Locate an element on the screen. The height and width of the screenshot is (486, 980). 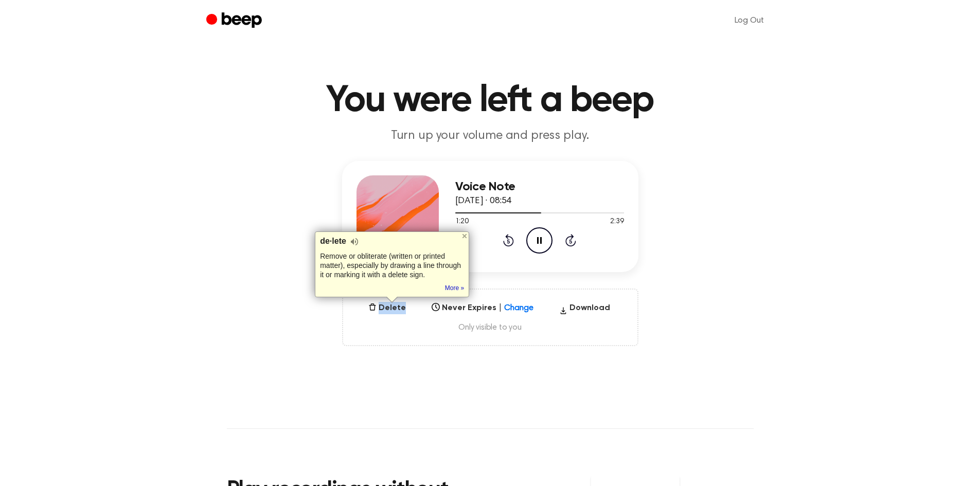
span: 1:20 is located at coordinates (462, 221).